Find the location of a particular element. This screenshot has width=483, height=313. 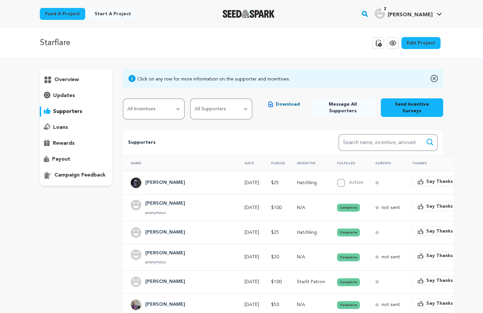

img: 04cabff904112c2d.jpg is located at coordinates (136, 183).